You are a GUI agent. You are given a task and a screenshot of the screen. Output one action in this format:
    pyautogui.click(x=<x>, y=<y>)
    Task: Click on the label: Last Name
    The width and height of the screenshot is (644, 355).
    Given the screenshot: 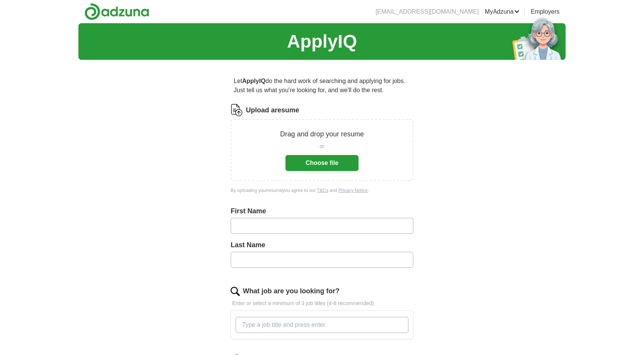 What is the action you would take?
    pyautogui.click(x=322, y=245)
    